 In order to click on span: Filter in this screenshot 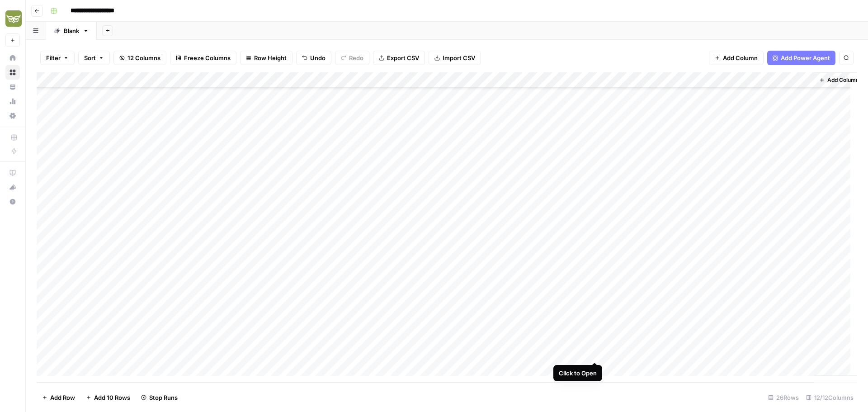, I will do `click(53, 58)`.